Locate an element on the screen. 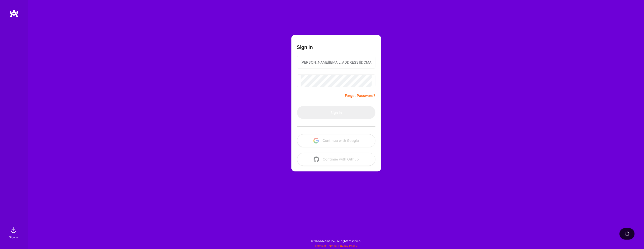 The height and width of the screenshot is (249, 644). a: Privacy Policy is located at coordinates (348, 246).